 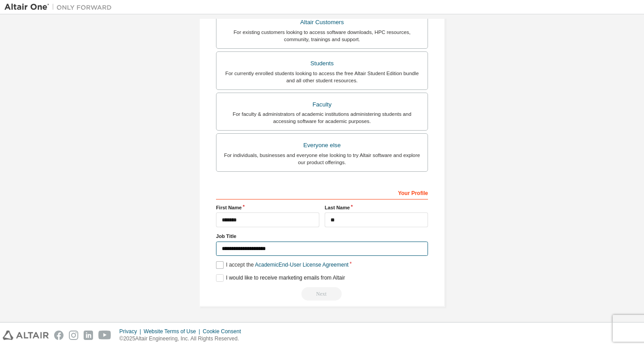 What do you see at coordinates (282, 264) in the screenshot?
I see `label: I accept the` at bounding box center [282, 264].